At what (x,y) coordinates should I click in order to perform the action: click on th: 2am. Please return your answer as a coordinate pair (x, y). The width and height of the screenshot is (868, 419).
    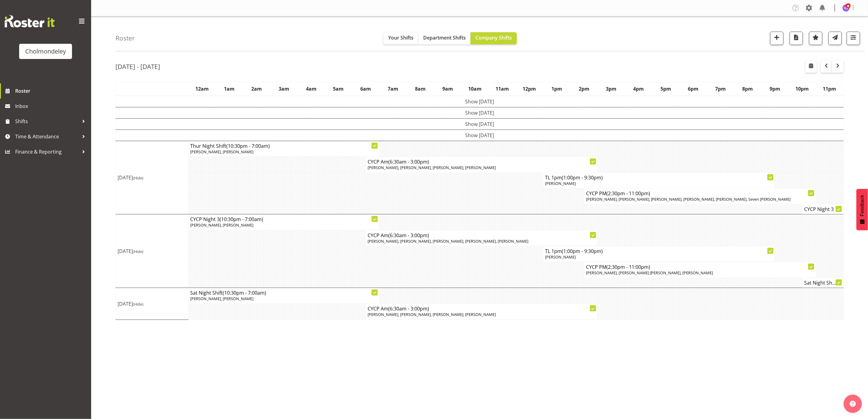
    Looking at the image, I should click on (257, 88).